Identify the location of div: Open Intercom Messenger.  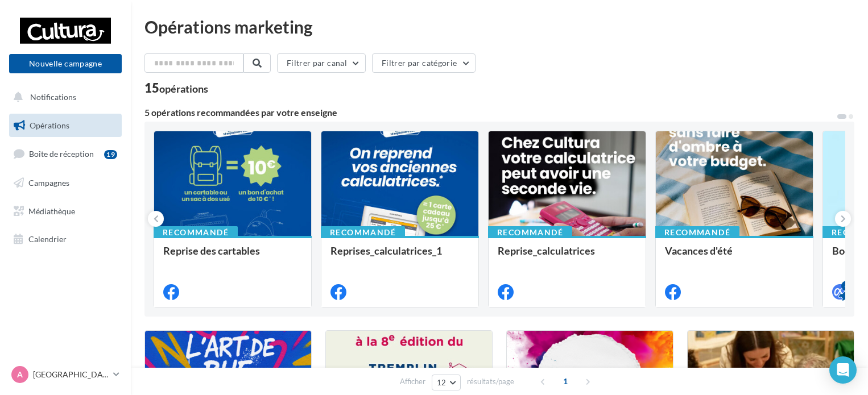
(843, 370).